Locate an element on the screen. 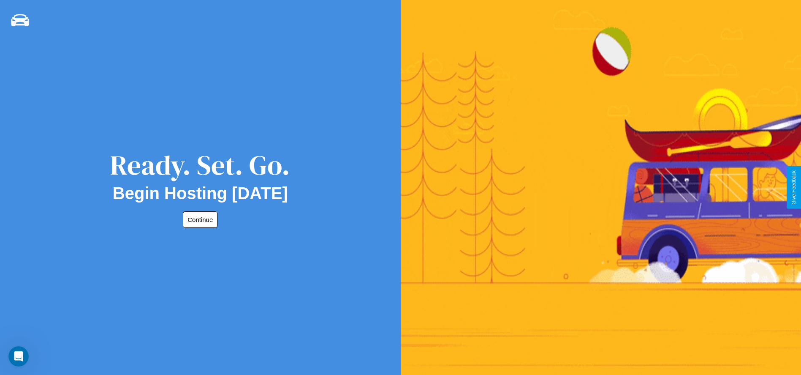 The image size is (801, 375). div: Ready. Set. Go. is located at coordinates (200, 165).